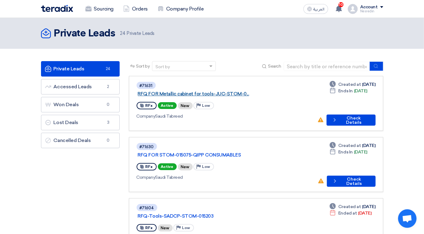 Image resolution: width=424 pixels, height=234 pixels. Describe the element at coordinates (372, 11) in the screenshot. I see `div: Nesredin` at that location.